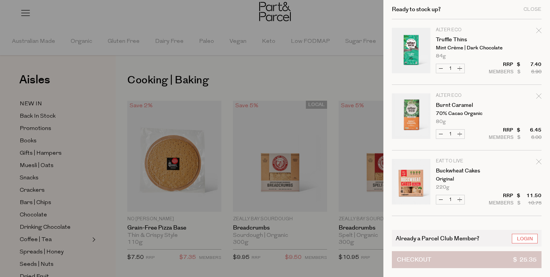 Image resolution: width=550 pixels, height=277 pixels. What do you see at coordinates (450, 200) in the screenshot?
I see `input: QTY Buckwheat Cakes` at bounding box center [450, 200].